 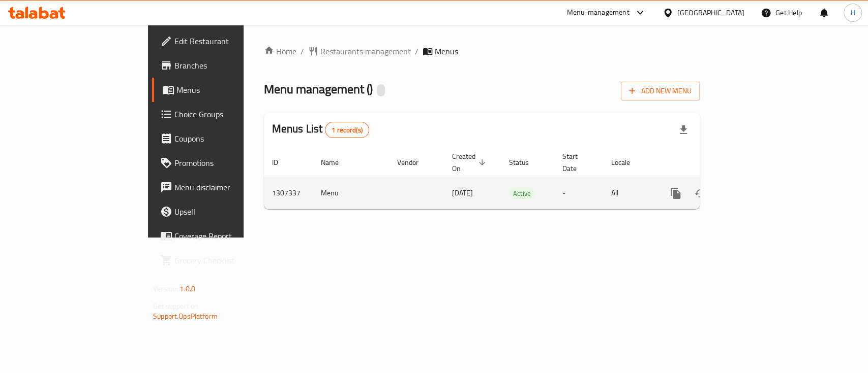 What do you see at coordinates (229, 187) in the screenshot?
I see `span: Menu disclaimer` at bounding box center [229, 187].